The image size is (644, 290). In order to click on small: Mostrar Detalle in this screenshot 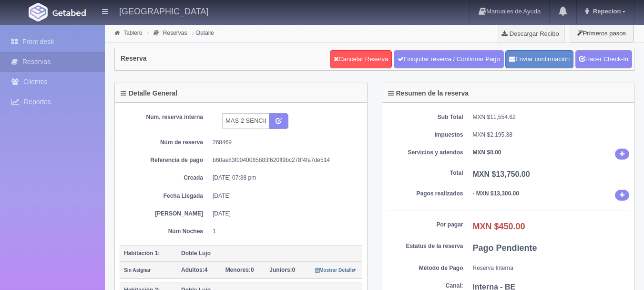, I will do `click(336, 270)`.